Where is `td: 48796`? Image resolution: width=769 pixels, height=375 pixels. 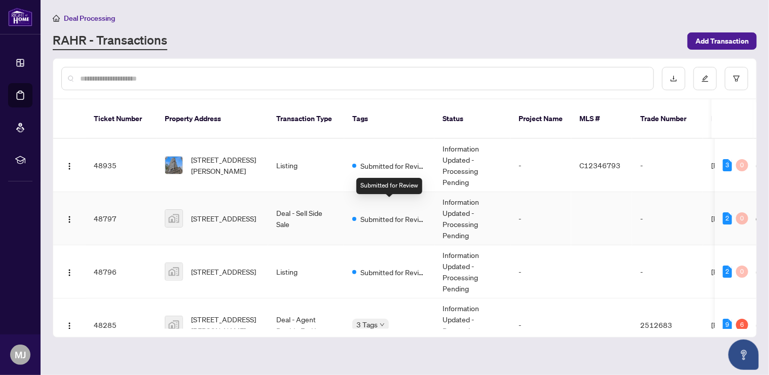 td: 48796 is located at coordinates (121, 272).